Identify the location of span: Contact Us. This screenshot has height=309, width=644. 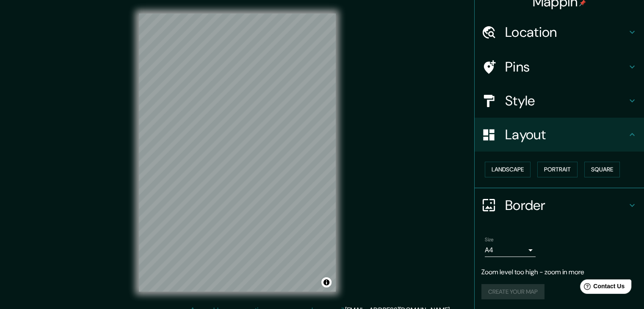
(40, 10).